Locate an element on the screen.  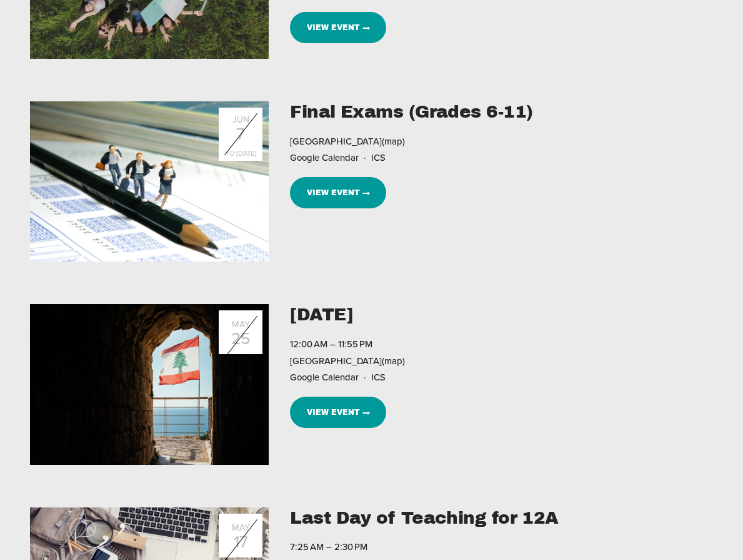
img: Final Exams (Grades 6-11) is located at coordinates (149, 181).